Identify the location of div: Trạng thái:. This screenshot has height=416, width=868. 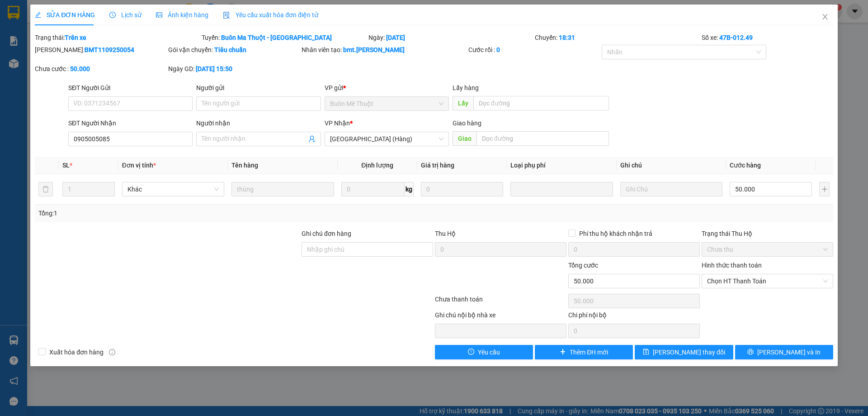
(117, 38).